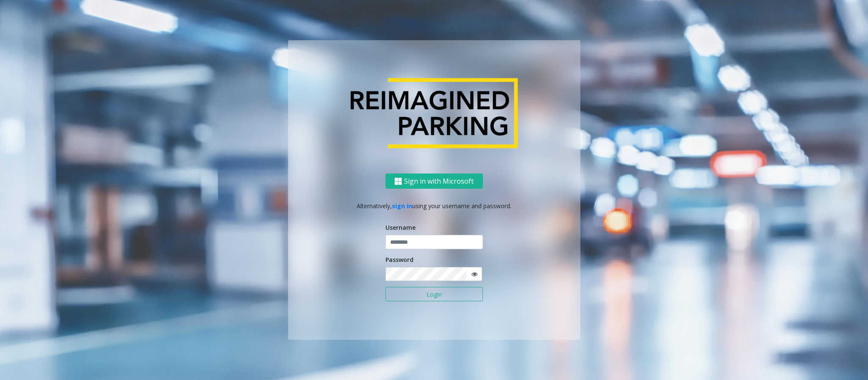 The image size is (868, 380). What do you see at coordinates (434, 181) in the screenshot?
I see `button: Sign in with Microsoft` at bounding box center [434, 181].